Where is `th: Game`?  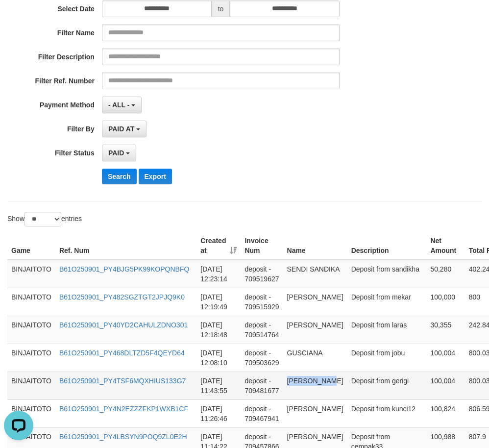 th: Game is located at coordinates (32, 245).